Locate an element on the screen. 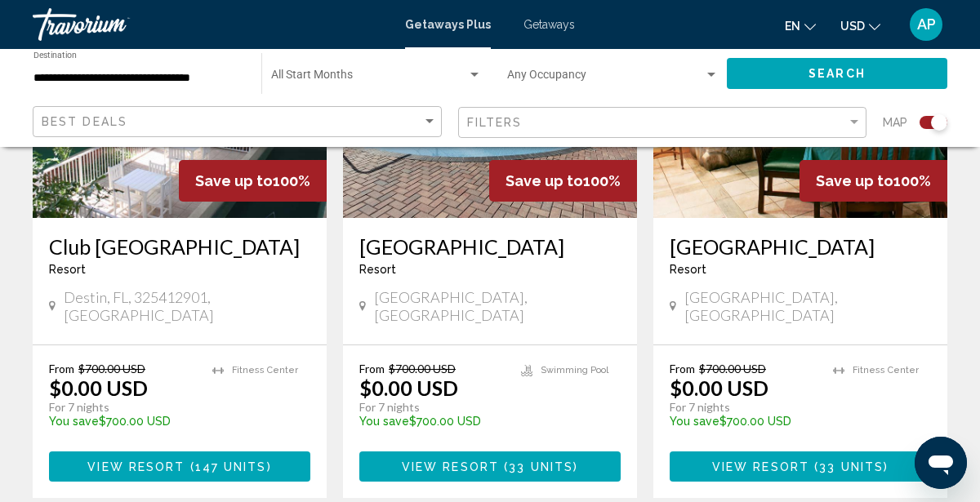 The height and width of the screenshot is (502, 980). button: Filter is located at coordinates (662, 123).